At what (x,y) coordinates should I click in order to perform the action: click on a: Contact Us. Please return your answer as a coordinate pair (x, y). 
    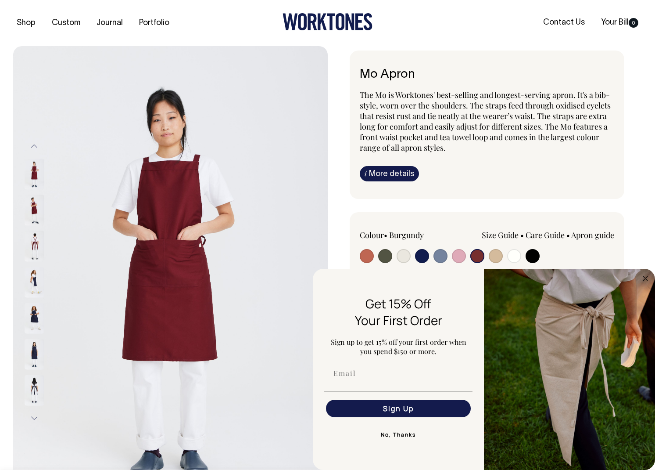
    Looking at the image, I should click on (564, 22).